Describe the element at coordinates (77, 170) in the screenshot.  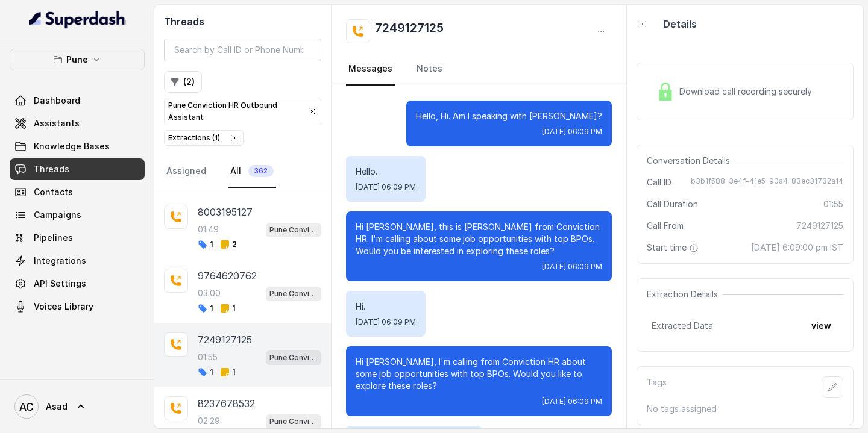
I see `a: Threads` at that location.